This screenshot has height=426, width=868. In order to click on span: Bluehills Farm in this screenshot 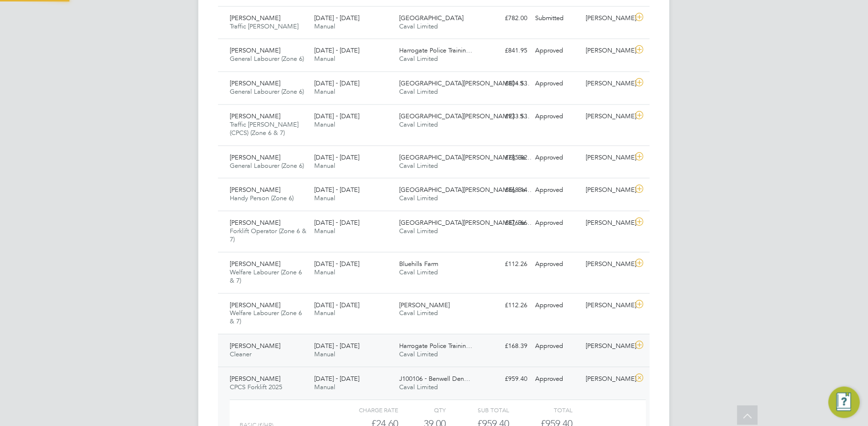, I will do `click(419, 264)`.